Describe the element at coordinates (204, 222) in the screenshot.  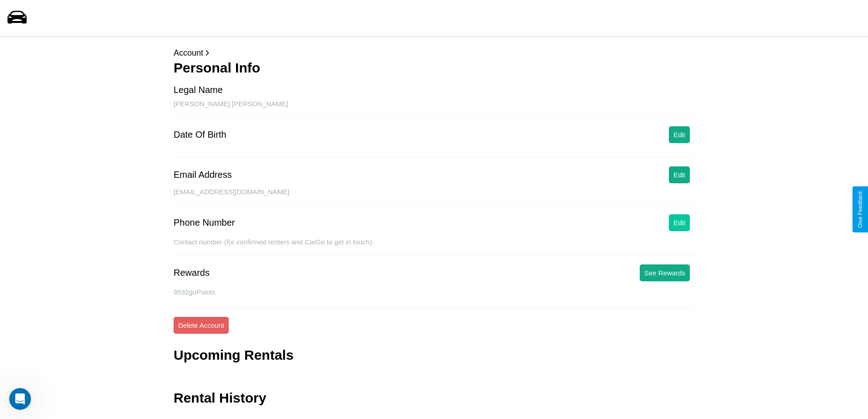
I see `div: Phone Number` at that location.